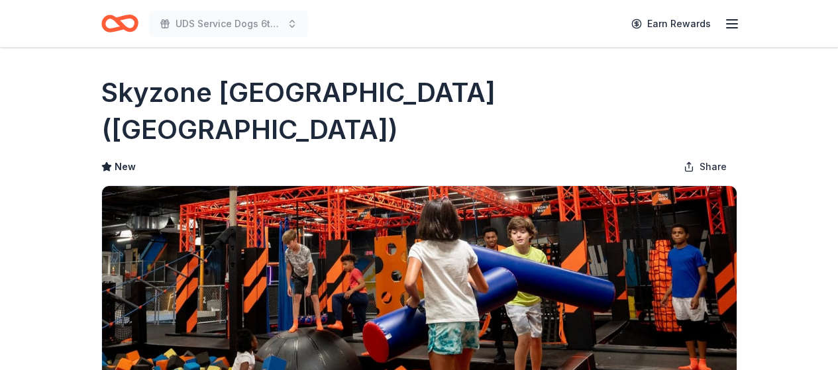  Describe the element at coordinates (713, 167) in the screenshot. I see `span: Share` at that location.